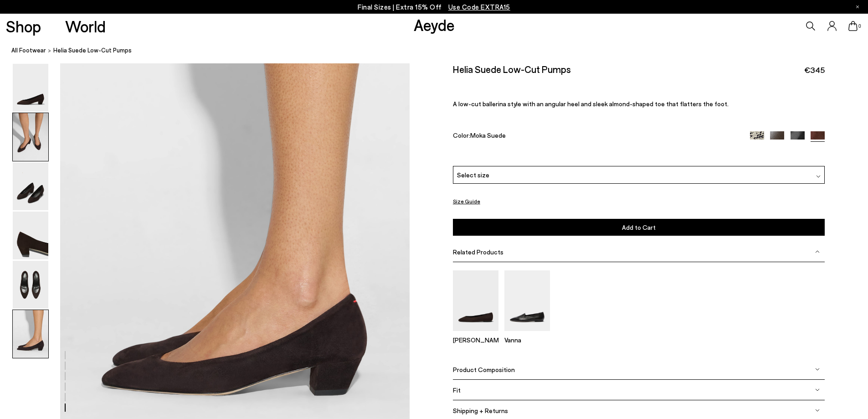  Describe the element at coordinates (31, 285) in the screenshot. I see `img: Helia Suede Low-Cut Pumps - Image 5` at that location.